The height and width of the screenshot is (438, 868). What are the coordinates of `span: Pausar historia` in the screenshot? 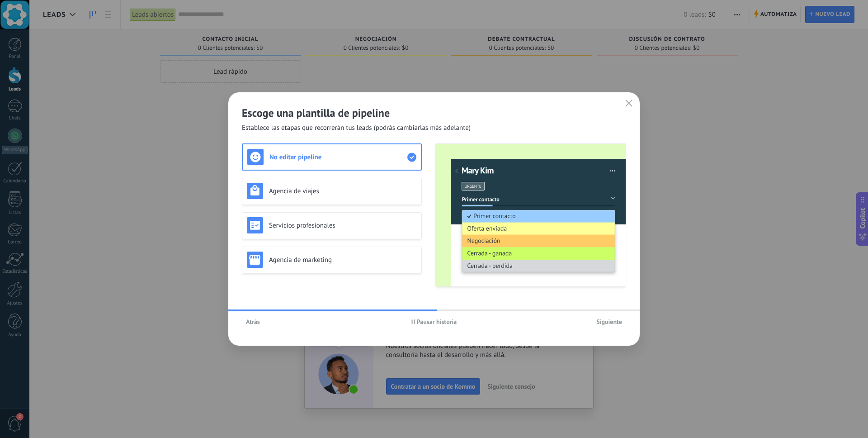 It's located at (437, 322).